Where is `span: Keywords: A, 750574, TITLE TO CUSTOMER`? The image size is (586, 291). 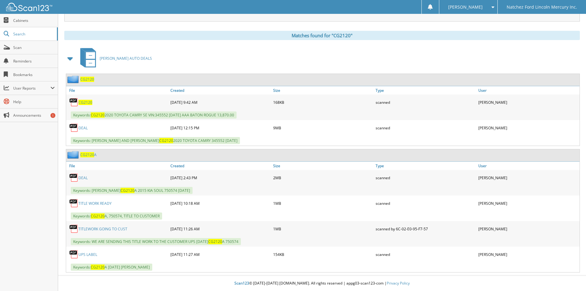 span: Keywords: A, 750574, TITLE TO CUSTOMER is located at coordinates (116, 216).